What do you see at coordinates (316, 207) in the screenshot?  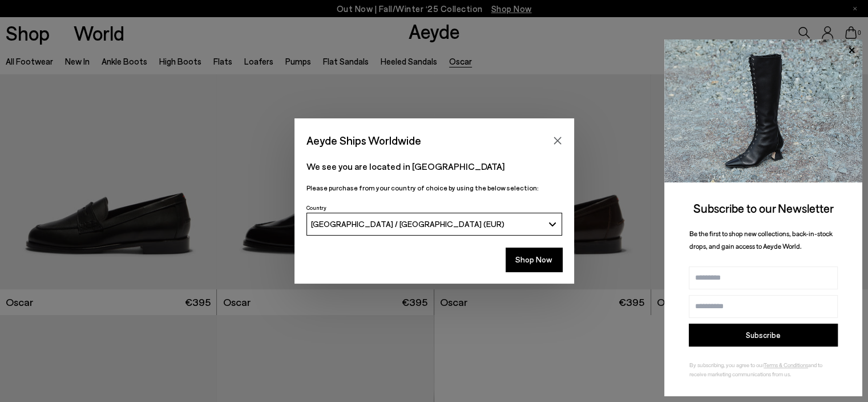 I see `span: Country` at bounding box center [316, 207].